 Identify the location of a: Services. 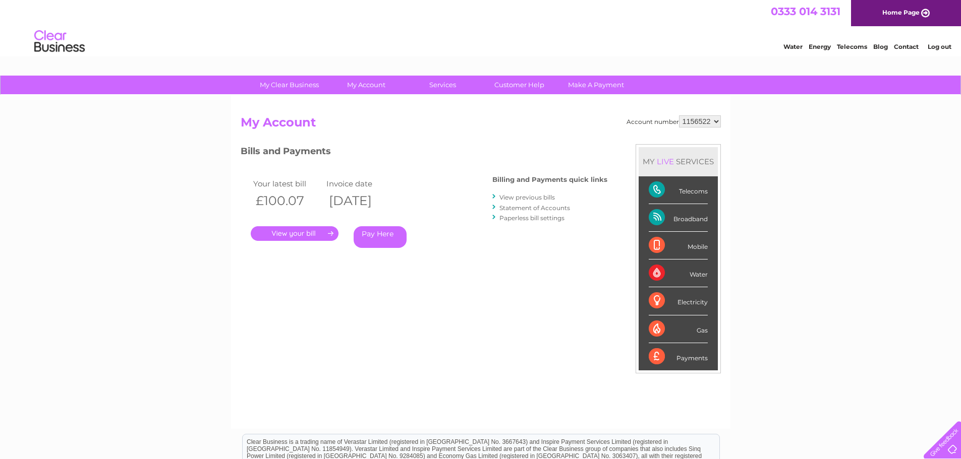
(442, 85).